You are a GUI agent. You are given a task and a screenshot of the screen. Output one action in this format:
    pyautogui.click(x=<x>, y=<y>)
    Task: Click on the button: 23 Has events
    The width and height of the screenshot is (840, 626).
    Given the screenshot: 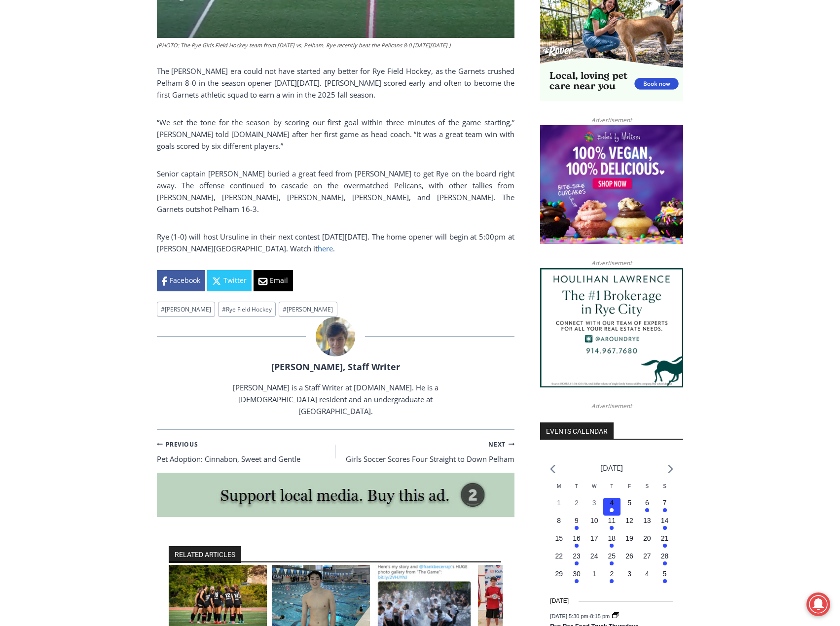 What is the action you would take?
    pyautogui.click(x=576, y=560)
    